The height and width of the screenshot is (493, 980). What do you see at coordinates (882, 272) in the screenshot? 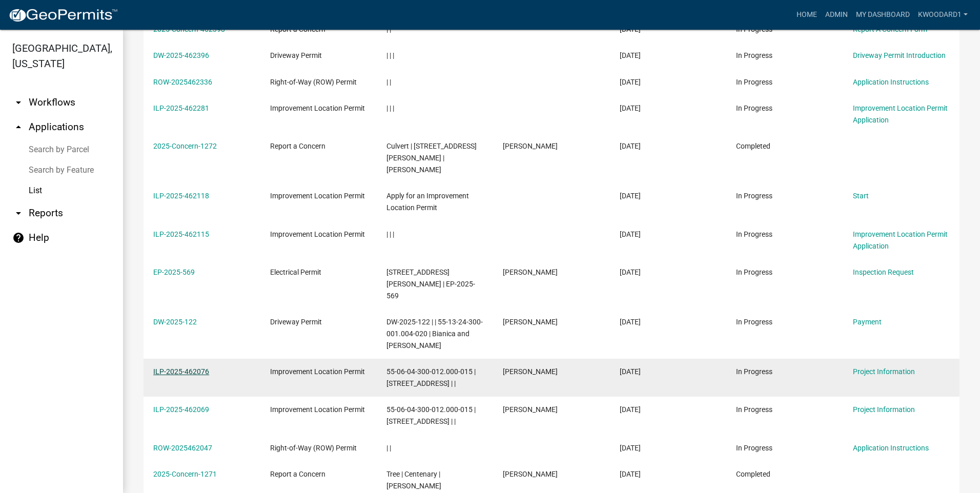
I see `a: Inspection Request` at bounding box center [882, 272].